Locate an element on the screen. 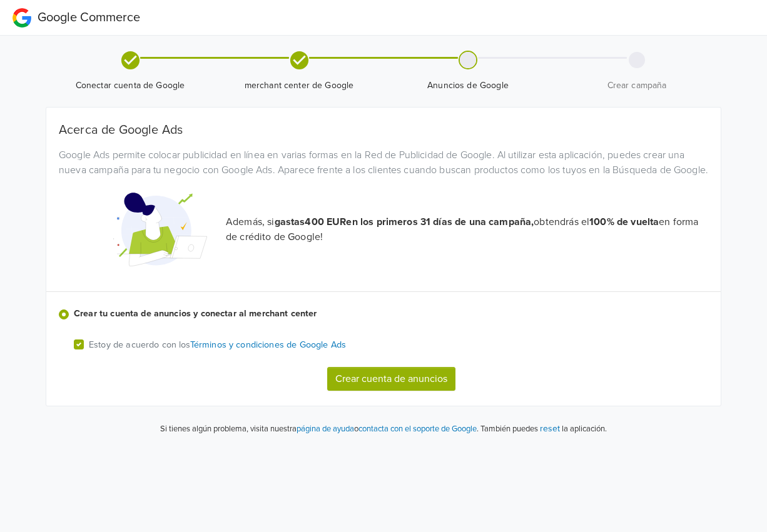 The height and width of the screenshot is (532, 767). label: Crear tu cuenta de anuncios y conectar al merchant center is located at coordinates (391, 314).